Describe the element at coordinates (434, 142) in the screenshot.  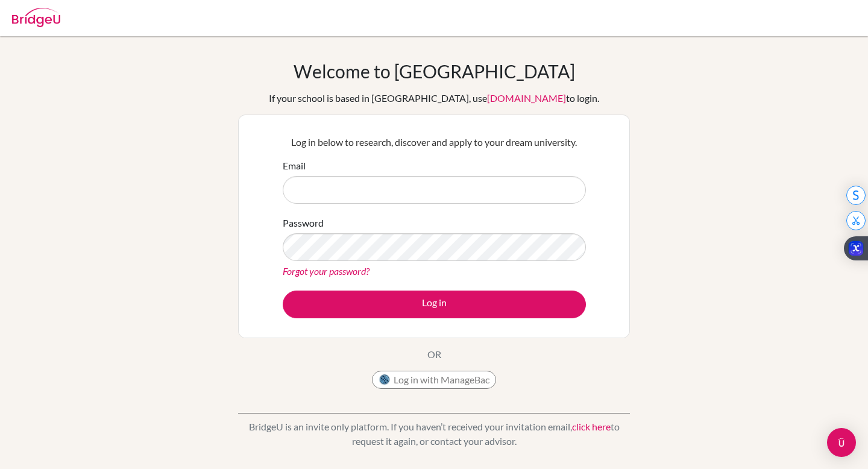
I see `p: Log in below to research, discover and apply to your dream university.` at that location.